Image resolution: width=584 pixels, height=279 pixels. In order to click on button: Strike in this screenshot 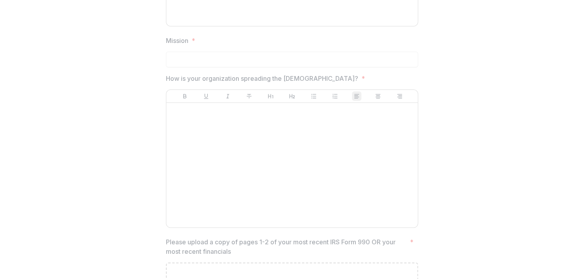, I will do `click(249, 96)`.